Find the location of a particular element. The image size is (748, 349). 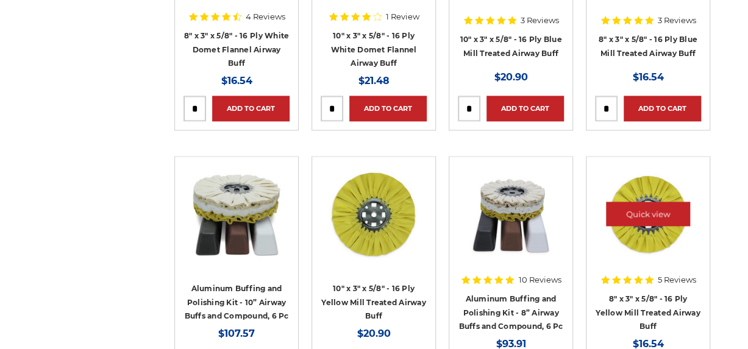

a: 8" x 3" x 5/8" - 16 Ply Yellow Mill Treated Airway Buff is located at coordinates (648, 313).